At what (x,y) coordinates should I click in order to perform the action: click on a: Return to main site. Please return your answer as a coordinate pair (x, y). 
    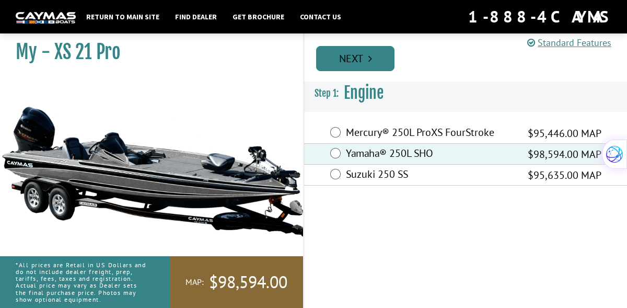
    Looking at the image, I should click on (123, 17).